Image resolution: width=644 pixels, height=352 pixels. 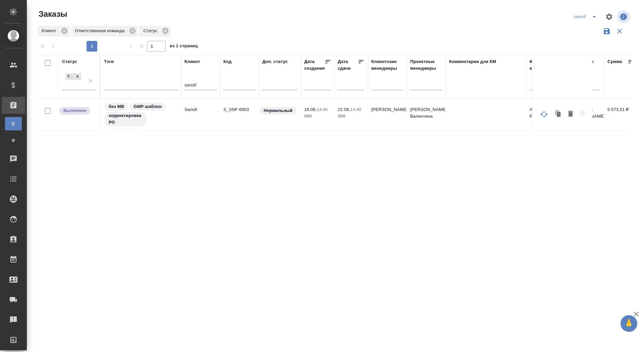 I want to click on p: Выполнен, so click(x=75, y=111).